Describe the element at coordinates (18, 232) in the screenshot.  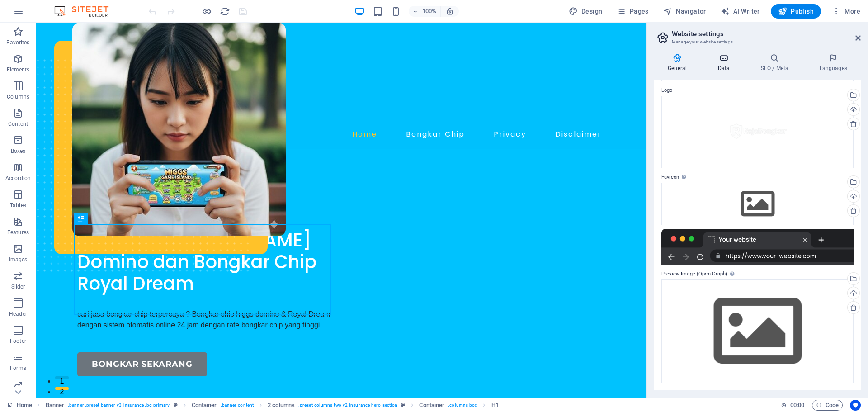
I see `p: Features` at that location.